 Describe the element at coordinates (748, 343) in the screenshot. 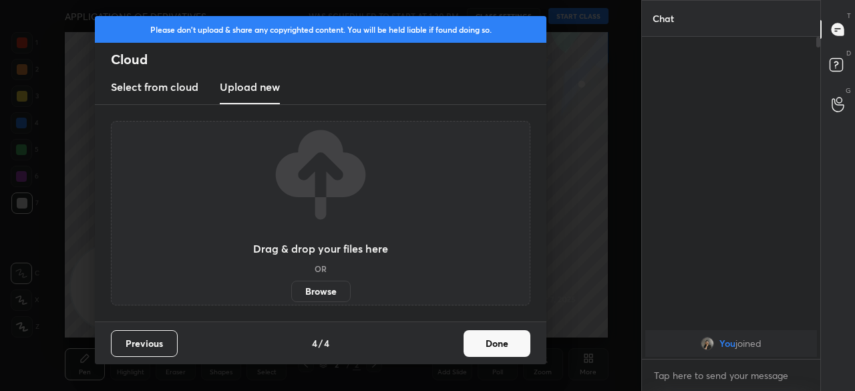

I see `span: joined` at that location.